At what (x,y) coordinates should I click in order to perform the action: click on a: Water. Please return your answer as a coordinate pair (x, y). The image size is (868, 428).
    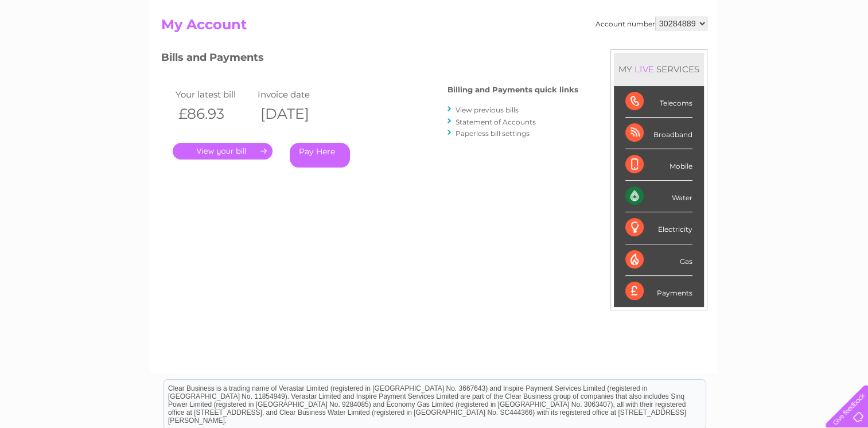
    Looking at the image, I should click on (677, 53).